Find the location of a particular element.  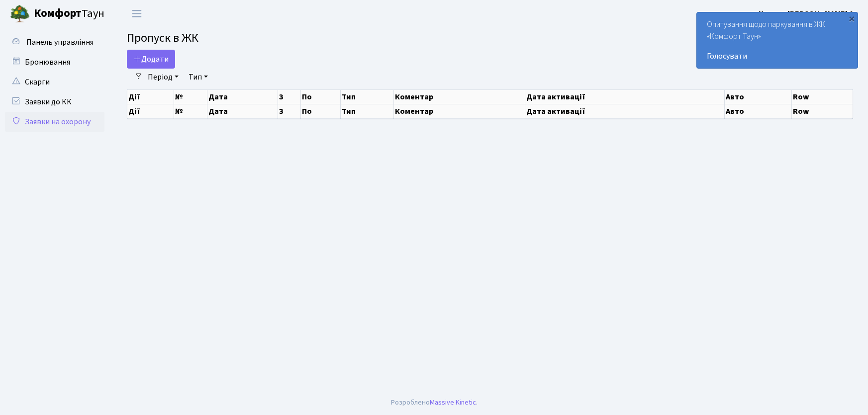

span: Пропуск в ЖК is located at coordinates (162, 38).